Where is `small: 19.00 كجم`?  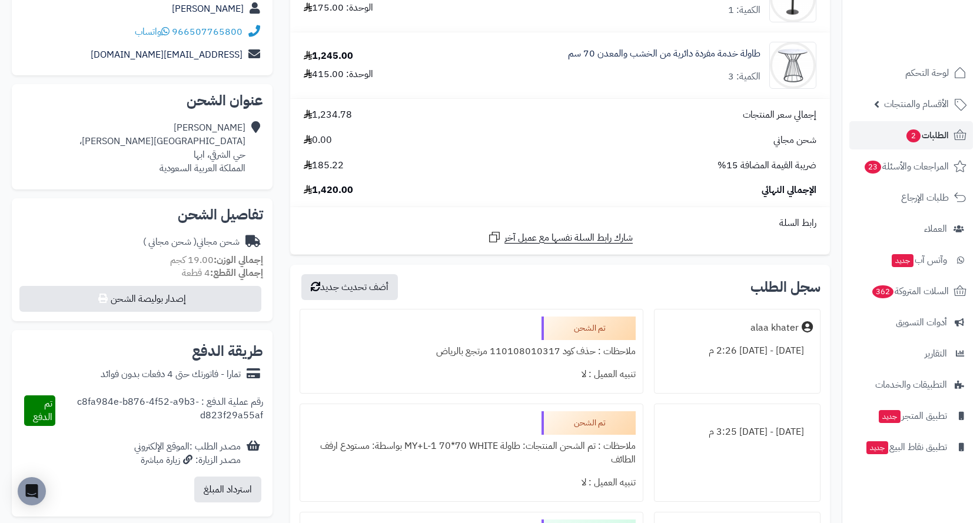
small: 19.00 كجم is located at coordinates (217, 260).